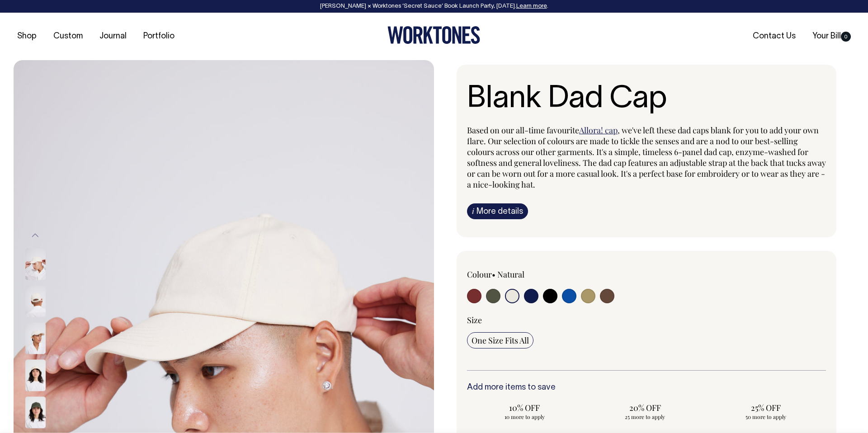 The image size is (868, 433). What do you see at coordinates (524, 411) in the screenshot?
I see `input: 10% OFF 10 more to apply` at bounding box center [524, 411].